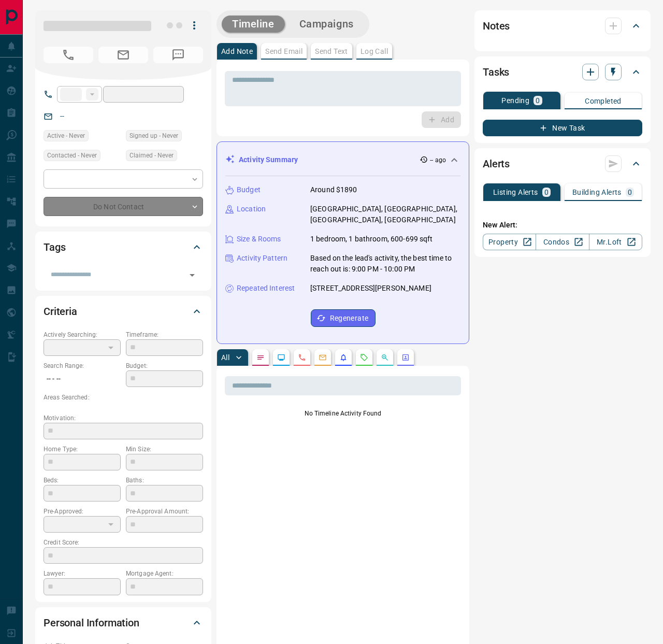  I want to click on p: Mortgage Agent:, so click(164, 573).